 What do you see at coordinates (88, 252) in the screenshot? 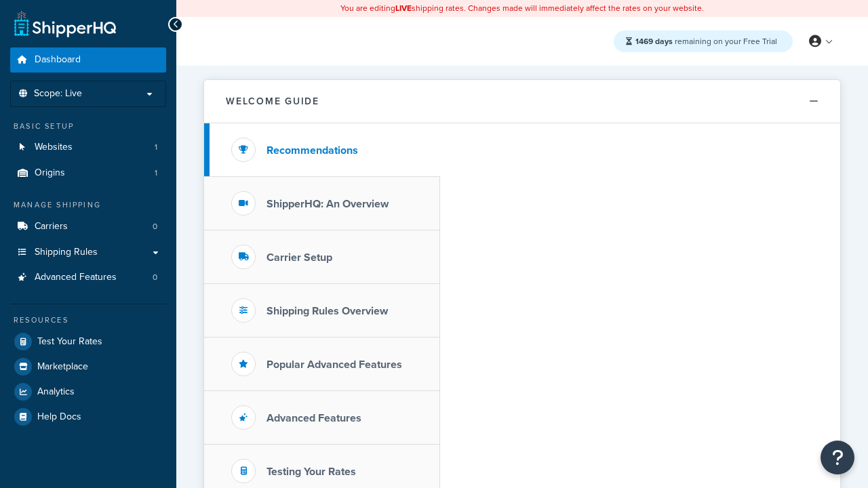
I see `a: Shipping Rules` at bounding box center [88, 252].